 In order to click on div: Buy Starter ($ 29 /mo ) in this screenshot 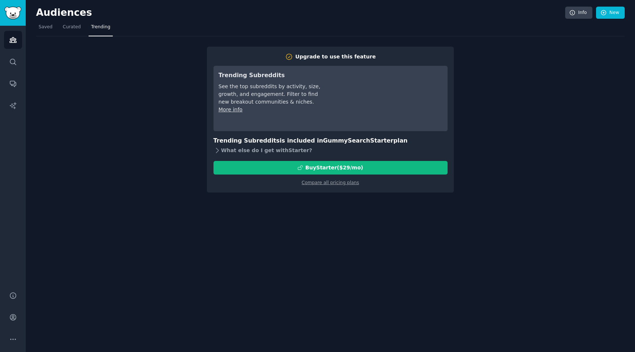, I will do `click(334, 167)`.